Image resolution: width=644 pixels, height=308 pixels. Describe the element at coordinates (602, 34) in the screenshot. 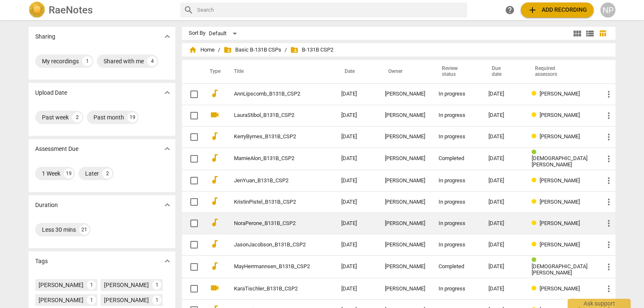

I see `button: Table view` at that location.